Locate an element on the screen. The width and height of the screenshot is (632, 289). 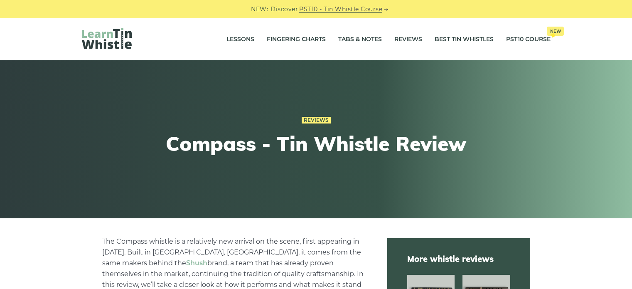
span: More whistle reviews is located at coordinates (459, 259).